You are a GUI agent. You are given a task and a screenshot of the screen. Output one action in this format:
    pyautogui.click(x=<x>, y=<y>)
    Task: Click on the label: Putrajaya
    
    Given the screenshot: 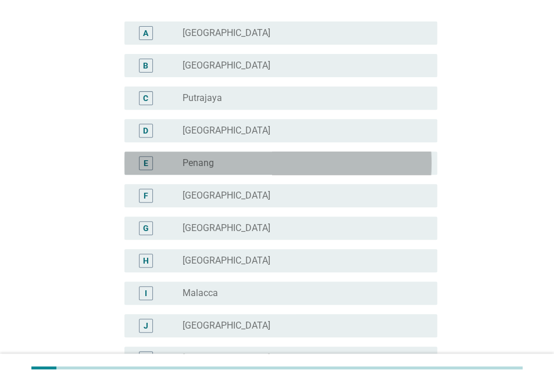 What is the action you would take?
    pyautogui.click(x=202, y=98)
    